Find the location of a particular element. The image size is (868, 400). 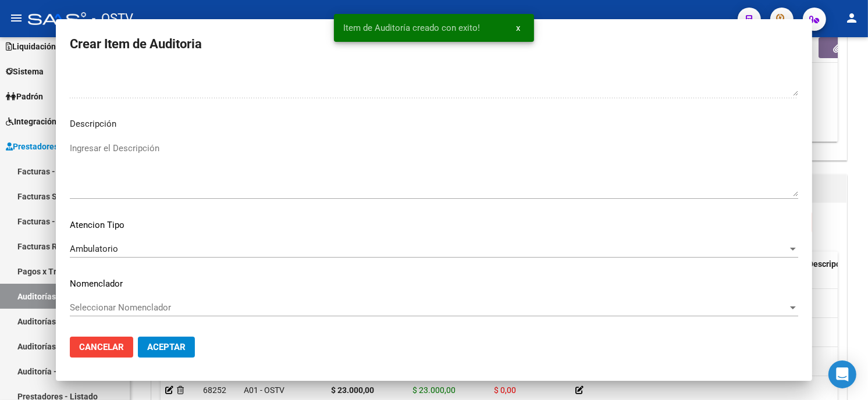

span: Aceptar is located at coordinates (166, 347).